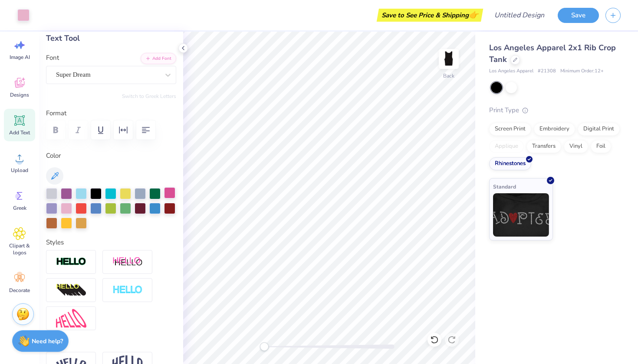 The height and width of the screenshot is (364, 638). I want to click on div: Save to See Price & Shipping, so click(429, 15).